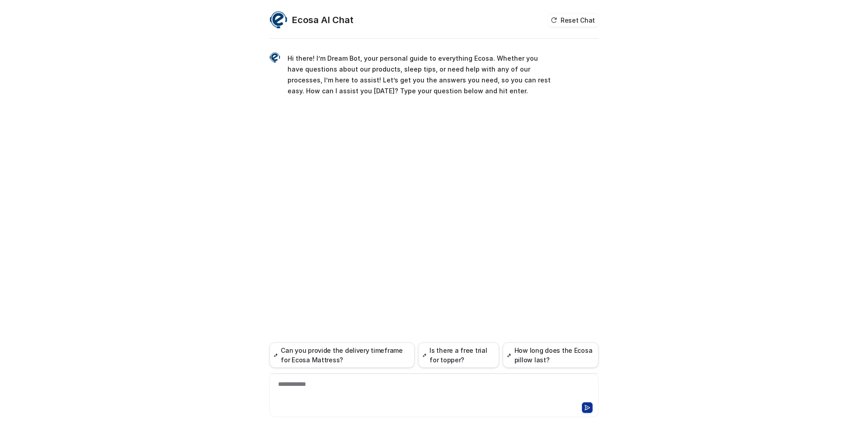 The width and height of the screenshot is (868, 428). Describe the element at coordinates (342, 355) in the screenshot. I see `button: Can you provide the delivery timeframe for Ecosa Mattress?` at that location.